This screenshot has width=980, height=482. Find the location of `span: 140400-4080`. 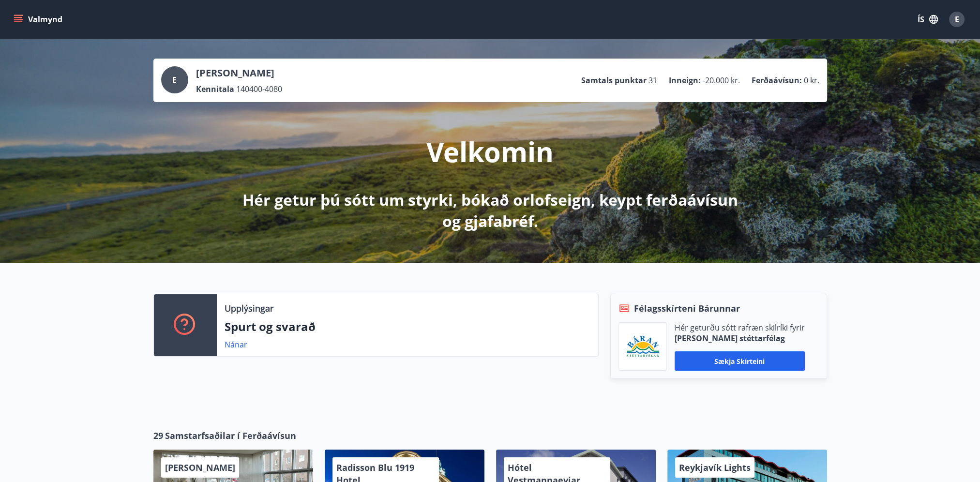

span: 140400-4080 is located at coordinates (259, 89).